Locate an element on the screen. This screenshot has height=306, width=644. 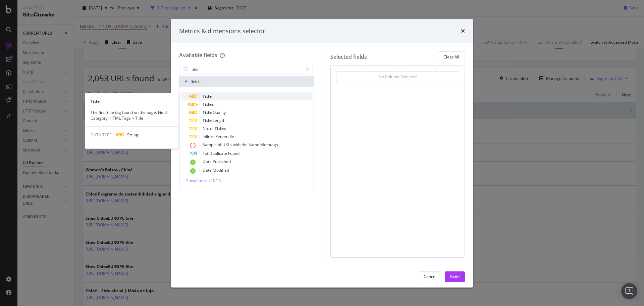
span: No. is located at coordinates (206, 128).